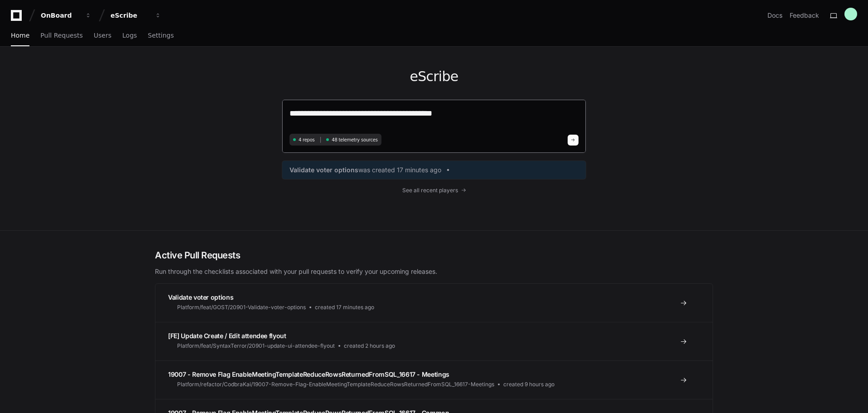  I want to click on span: See all recent players, so click(430, 190).